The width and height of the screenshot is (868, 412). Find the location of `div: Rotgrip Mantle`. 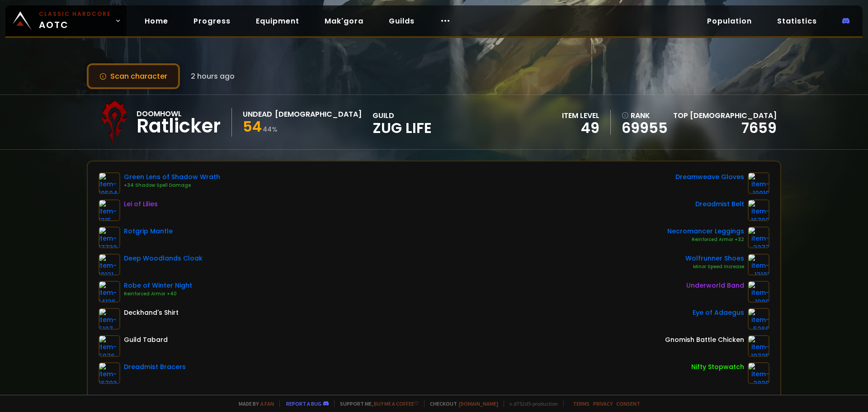

div: Rotgrip Mantle is located at coordinates (148, 231).